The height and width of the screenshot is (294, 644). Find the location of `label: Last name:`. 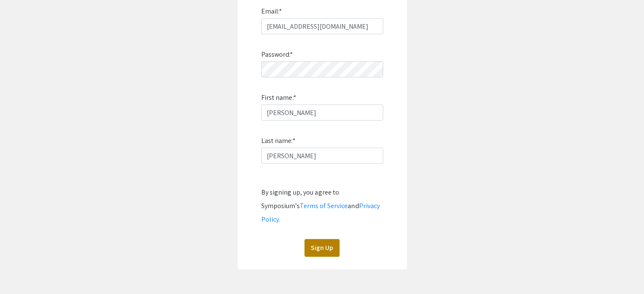

label: Last name: is located at coordinates (278, 141).